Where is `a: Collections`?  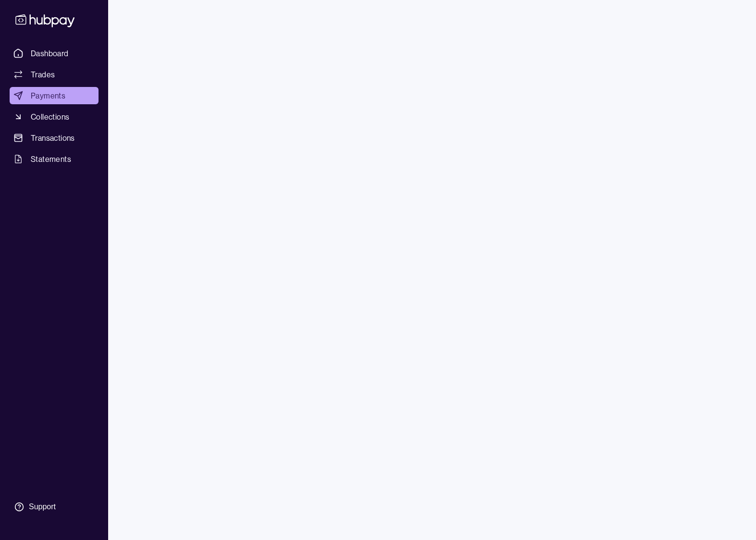
a: Collections is located at coordinates (54, 117).